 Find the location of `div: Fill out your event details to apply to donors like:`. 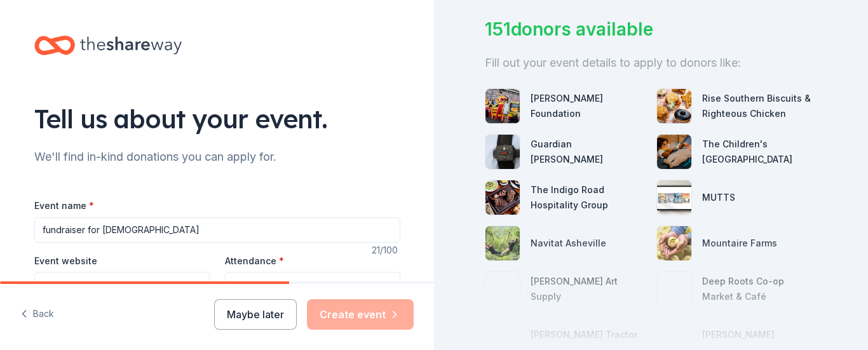

div: Fill out your event details to apply to donors like: is located at coordinates (651, 63).